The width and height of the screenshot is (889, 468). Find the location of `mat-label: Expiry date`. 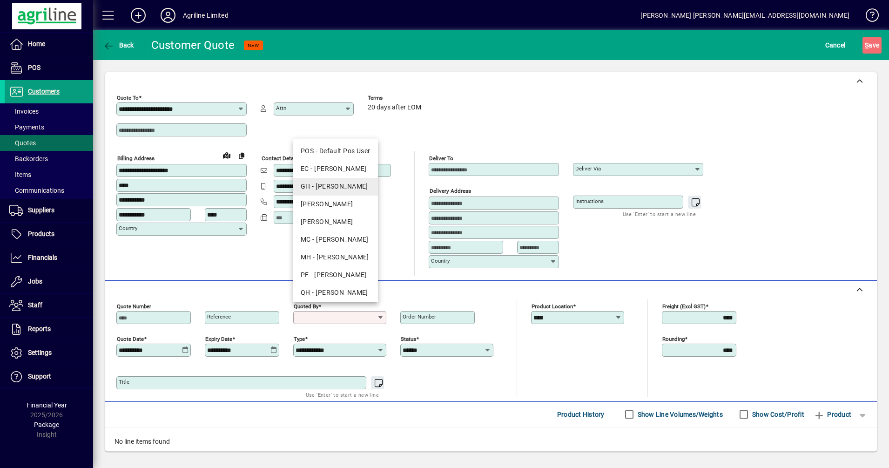

mat-label: Expiry date is located at coordinates (219, 338).